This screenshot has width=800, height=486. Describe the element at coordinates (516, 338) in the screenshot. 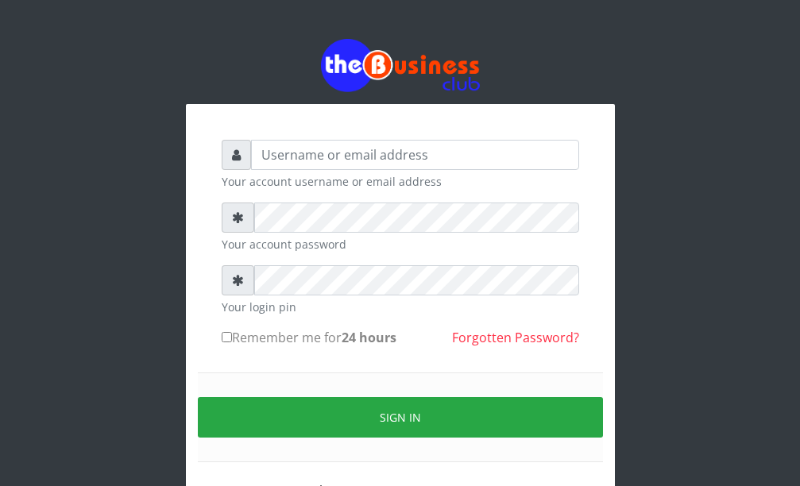

I see `a: Forgotten Password?` at that location.